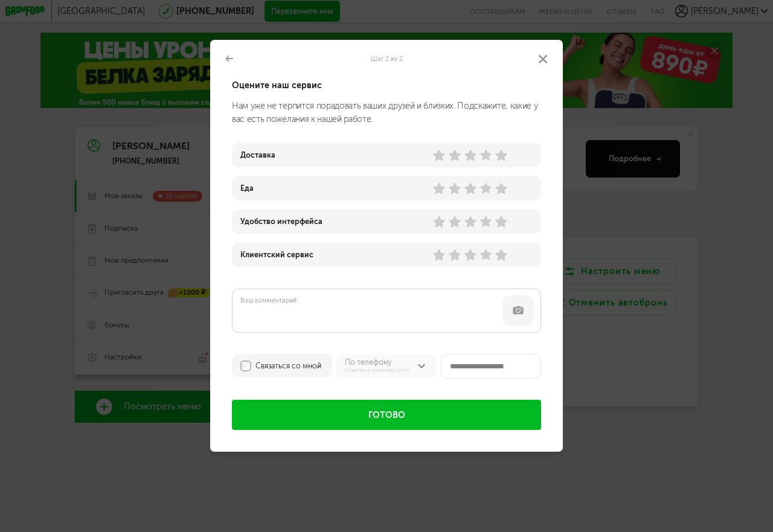 The height and width of the screenshot is (532, 773). What do you see at coordinates (387, 112) in the screenshot?
I see `div: Нам уже не терпится порадовать ваших друзей и близких. Подскажите, какие у вас есть пожелания к н...` at bounding box center [387, 112].